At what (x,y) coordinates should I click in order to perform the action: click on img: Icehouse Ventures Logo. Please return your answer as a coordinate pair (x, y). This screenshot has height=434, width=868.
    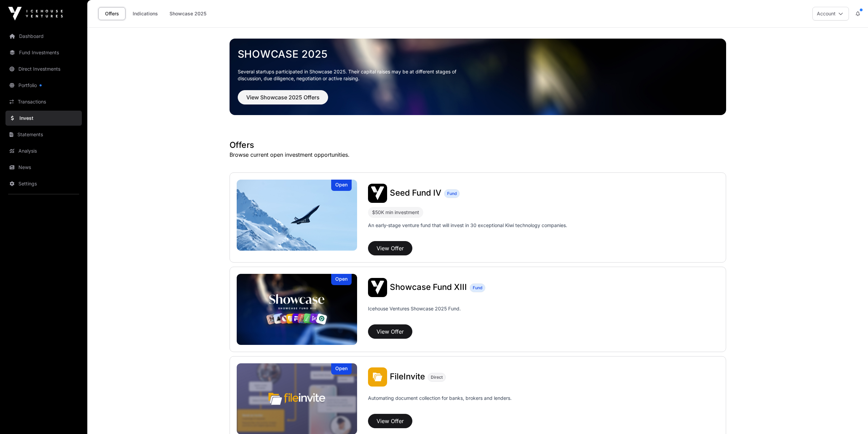
    Looking at the image, I should click on (36, 14).